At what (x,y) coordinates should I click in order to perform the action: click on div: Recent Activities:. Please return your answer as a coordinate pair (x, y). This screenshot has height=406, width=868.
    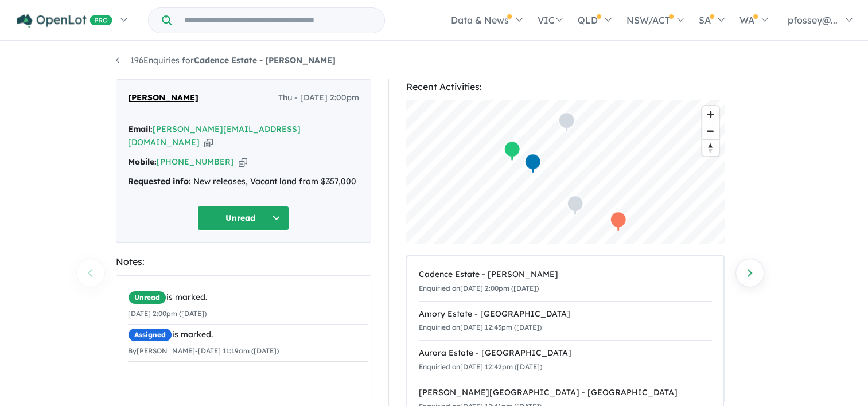
    Looking at the image, I should click on (565, 87).